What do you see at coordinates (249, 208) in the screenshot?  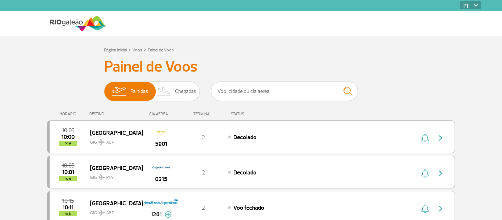 I see `span: Voo fechado` at bounding box center [249, 208].